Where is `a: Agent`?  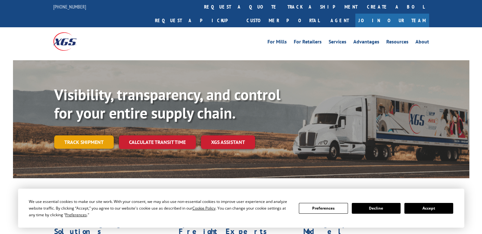
a: Agent is located at coordinates (340, 20).